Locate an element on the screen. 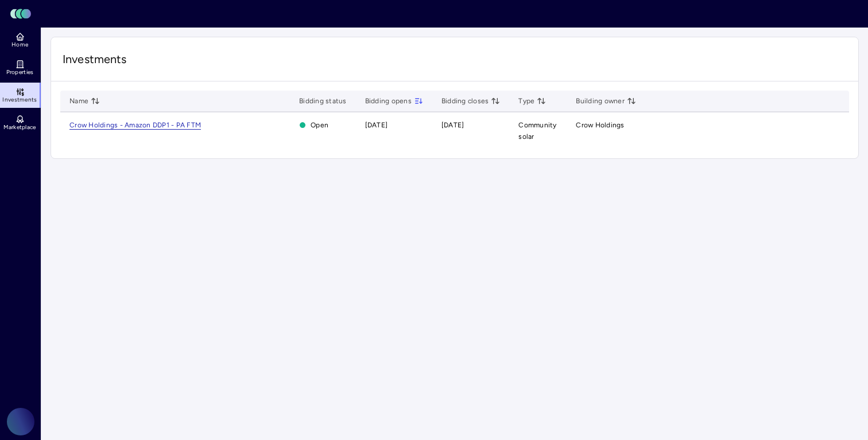 This screenshot has width=868, height=440. span: Bidding opens is located at coordinates (394, 101).